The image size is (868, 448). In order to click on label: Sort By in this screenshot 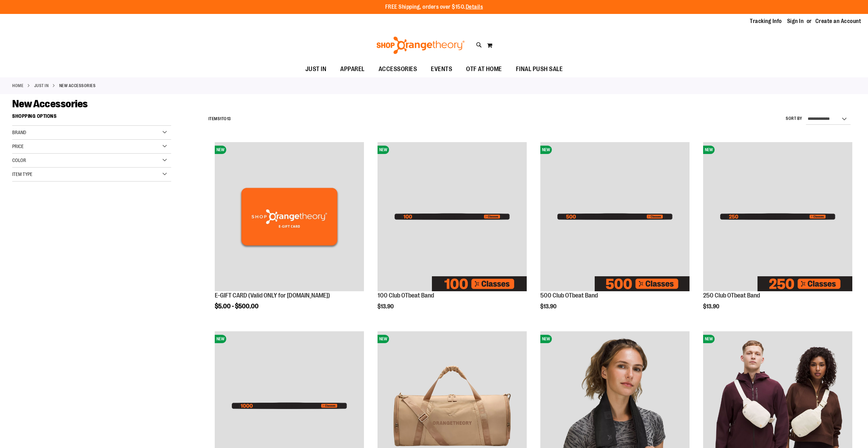, I will do `click(794, 119)`.